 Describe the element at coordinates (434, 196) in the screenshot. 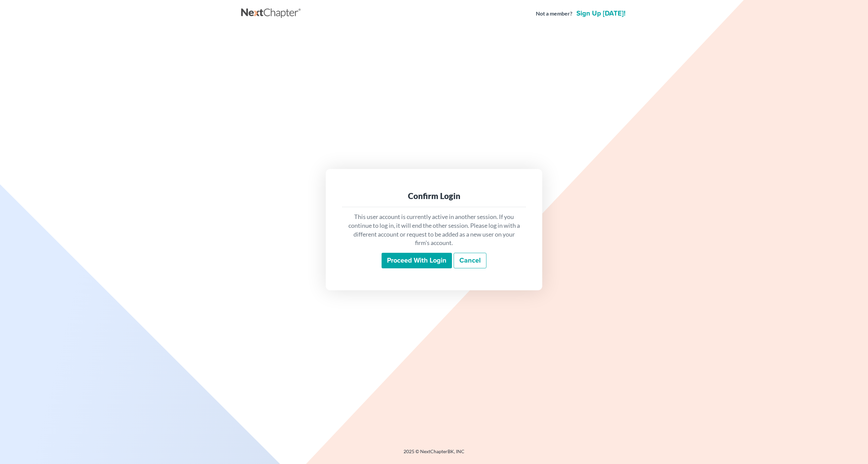

I see `div: Confirm Login` at that location.